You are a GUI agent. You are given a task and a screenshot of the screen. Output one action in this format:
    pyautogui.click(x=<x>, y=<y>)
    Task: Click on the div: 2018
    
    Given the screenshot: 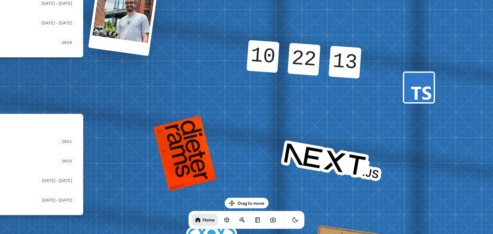 What is the action you would take?
    pyautogui.click(x=67, y=42)
    